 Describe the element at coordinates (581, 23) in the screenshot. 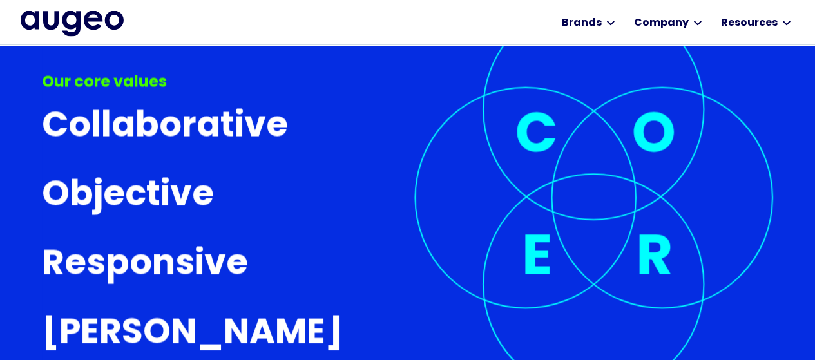

I see `div: Brands` at that location.